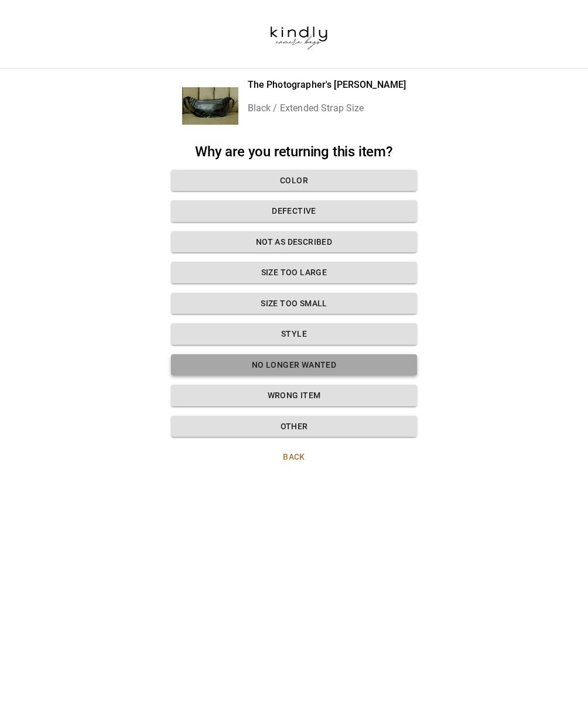 This screenshot has width=588, height=722. I want to click on button: Wrong Item, so click(294, 395).